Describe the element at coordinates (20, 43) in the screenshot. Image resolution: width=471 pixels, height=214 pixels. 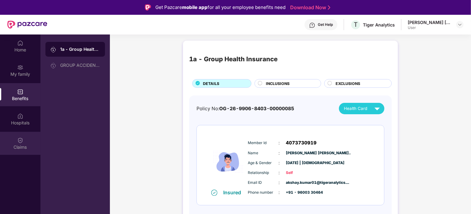
I see `img: svg+xml;base64,PHN2ZyBpZD0iSG9tZSIgeG1sbnM9Imh0dHA6Ly93d3cudzMub3JnLzIwMDAvc3ZnIiB3aWR0aD0iMjAiIG...` at that location.